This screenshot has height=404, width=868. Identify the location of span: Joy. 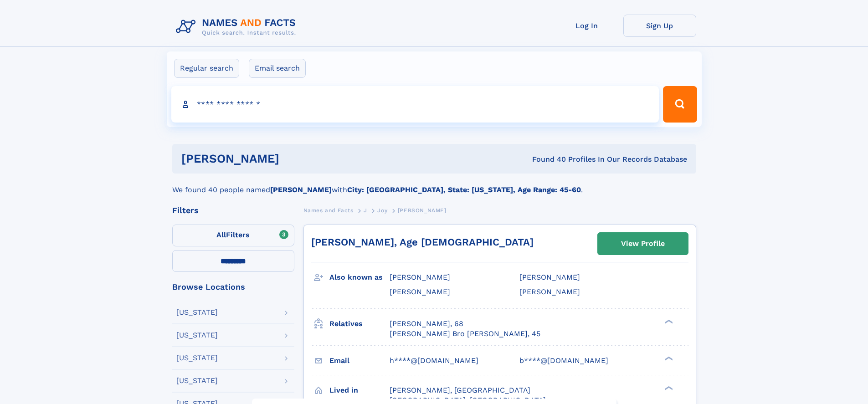
(382, 210).